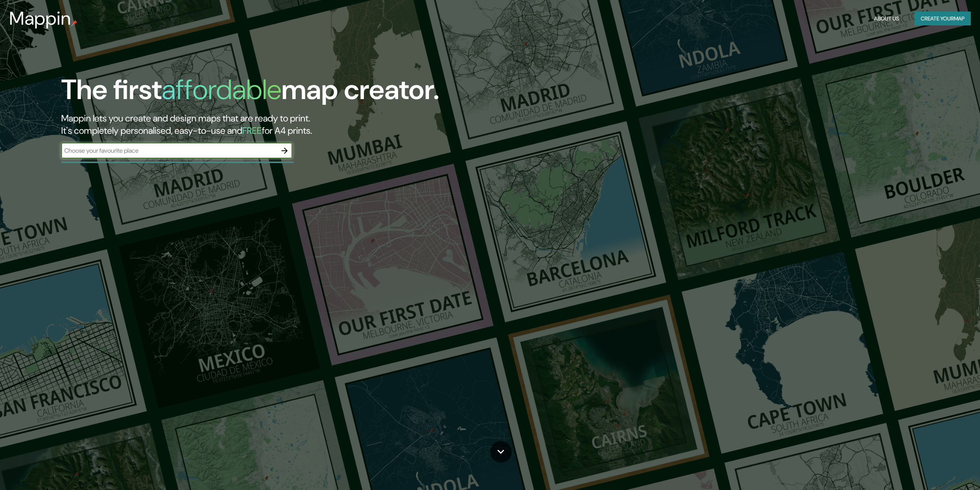 The image size is (980, 490). I want to click on h1: affordable, so click(221, 89).